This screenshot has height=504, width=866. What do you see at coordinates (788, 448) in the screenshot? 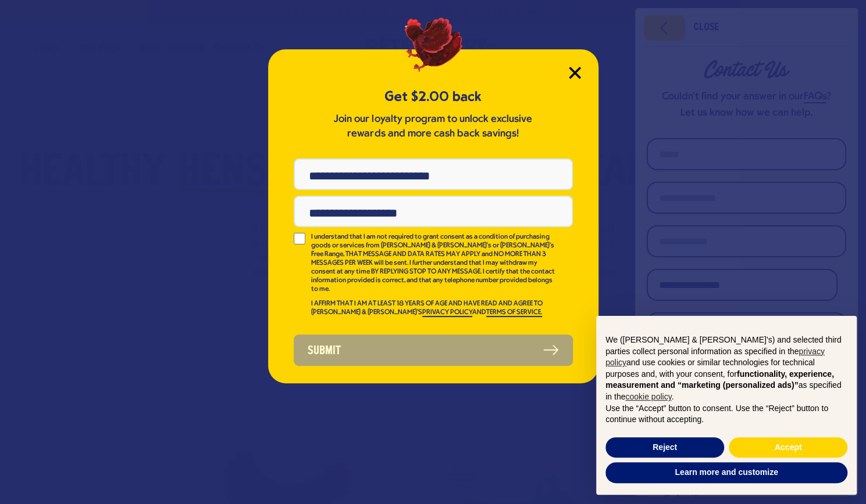
I see `button: Accept` at bounding box center [788, 448].